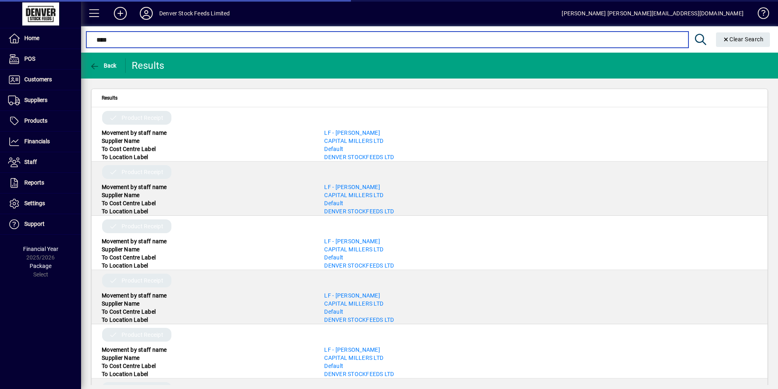 This screenshot has height=389, width=778. What do you see at coordinates (43, 224) in the screenshot?
I see `a: Support` at bounding box center [43, 224].